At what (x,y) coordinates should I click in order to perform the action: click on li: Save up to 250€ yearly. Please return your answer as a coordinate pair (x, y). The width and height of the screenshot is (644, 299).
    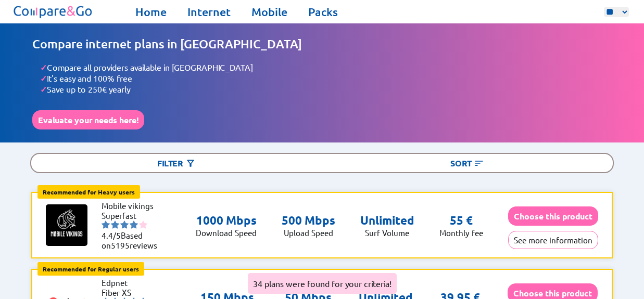
    Looking at the image, I should click on (326, 89).